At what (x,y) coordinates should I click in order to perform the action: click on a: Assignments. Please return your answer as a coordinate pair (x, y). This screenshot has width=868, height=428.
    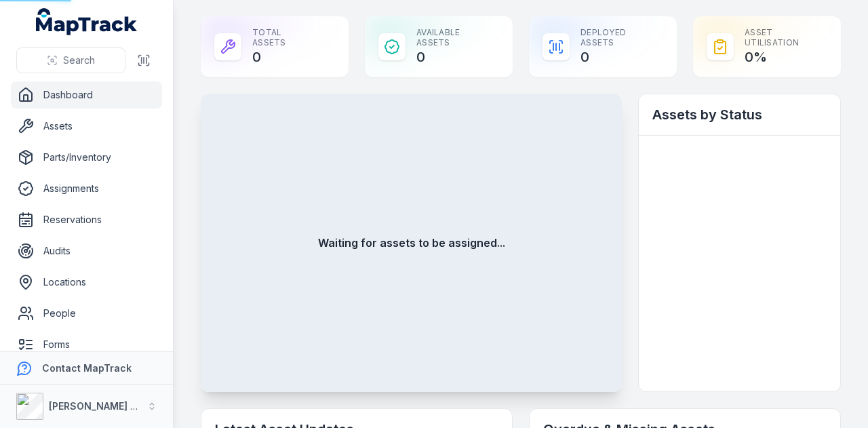
    Looking at the image, I should click on (86, 189).